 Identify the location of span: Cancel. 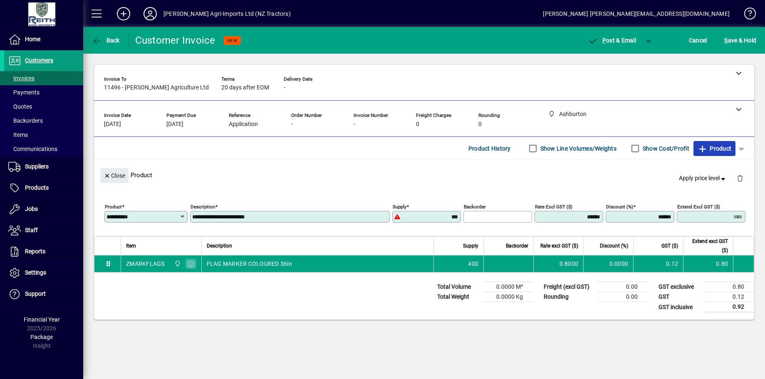
(698, 40).